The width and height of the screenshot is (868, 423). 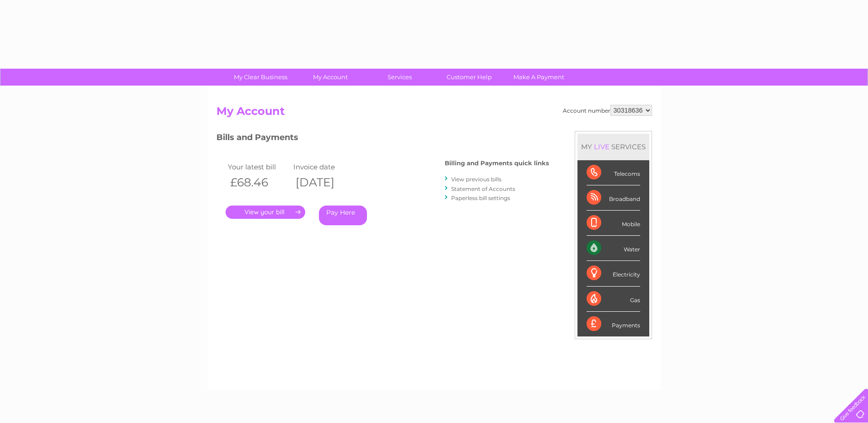 What do you see at coordinates (477, 179) in the screenshot?
I see `a: View previous bills` at bounding box center [477, 179].